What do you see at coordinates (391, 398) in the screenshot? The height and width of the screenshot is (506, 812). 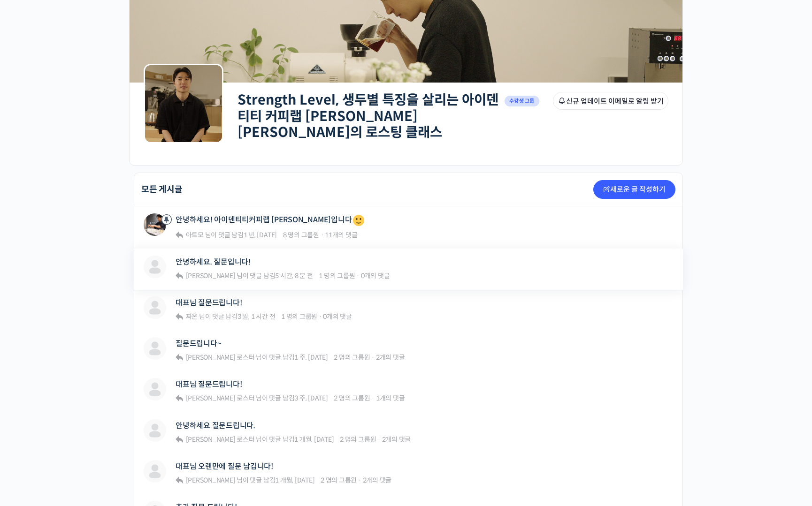 I see `span: 1개의 댓글` at bounding box center [391, 398].